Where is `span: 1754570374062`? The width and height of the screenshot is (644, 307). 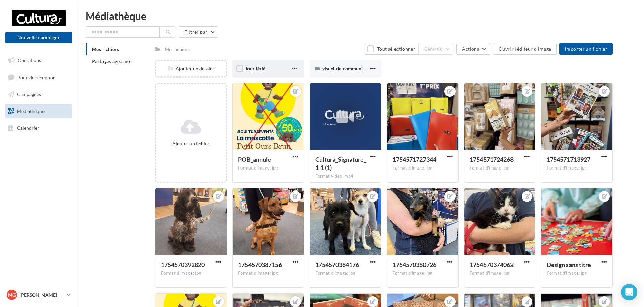
span: 1754570374062 is located at coordinates (492, 264).